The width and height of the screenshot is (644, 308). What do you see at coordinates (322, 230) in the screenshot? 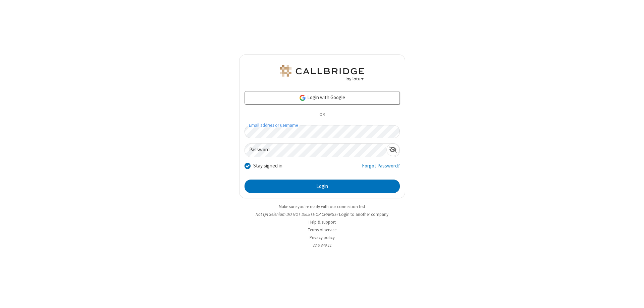
I see `a: Terms of service` at bounding box center [322, 230].